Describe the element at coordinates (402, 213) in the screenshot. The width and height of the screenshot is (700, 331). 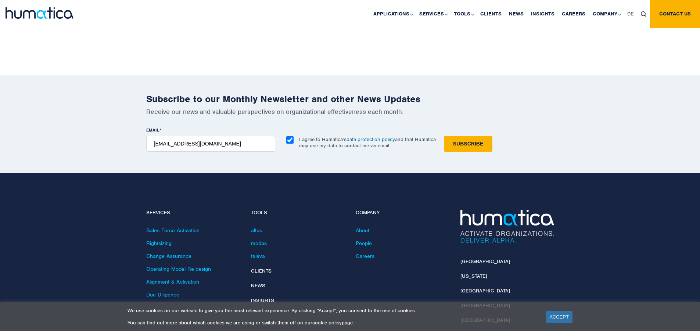
I see `h4: Company` at that location.